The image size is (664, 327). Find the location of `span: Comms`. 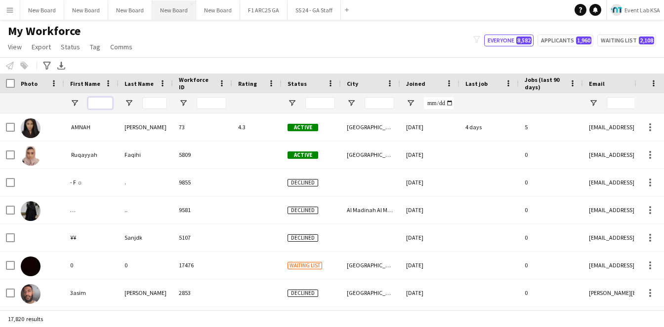

span: Comms is located at coordinates (121, 47).